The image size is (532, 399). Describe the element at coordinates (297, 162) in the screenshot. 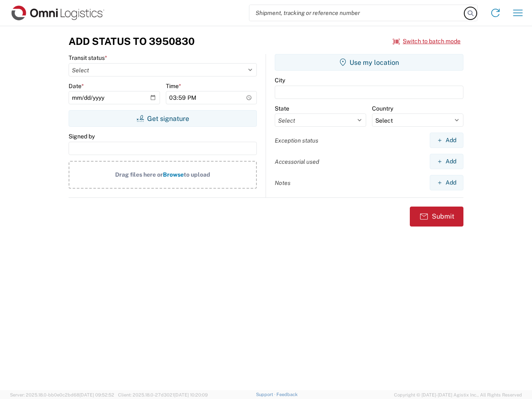

I see `label: Accessorial used` at that location.